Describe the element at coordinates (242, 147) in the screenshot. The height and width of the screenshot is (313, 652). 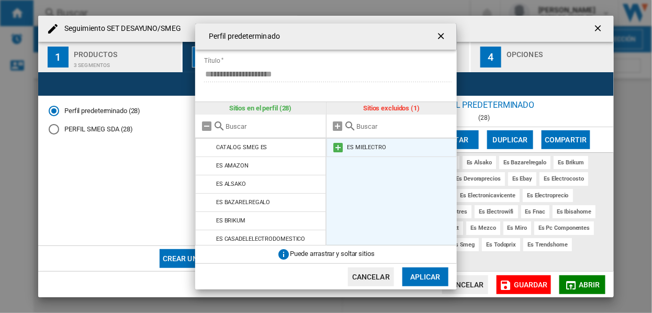
I see `div: CATALOG SMEG ES` at that location.